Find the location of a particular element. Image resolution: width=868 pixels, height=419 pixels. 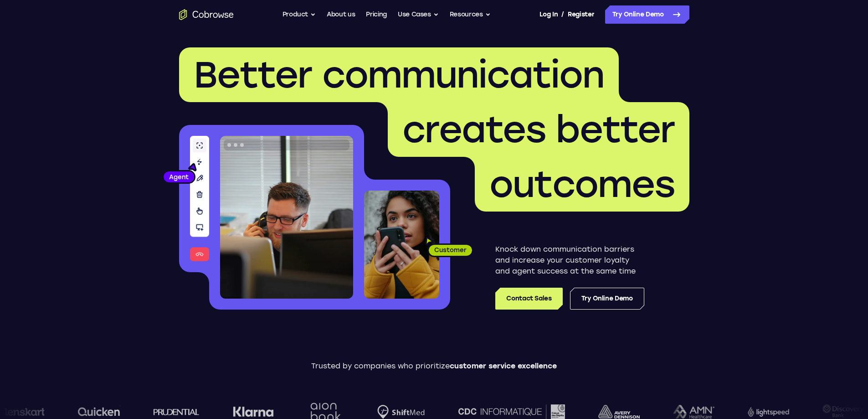

span: Better communication is located at coordinates (399, 75).